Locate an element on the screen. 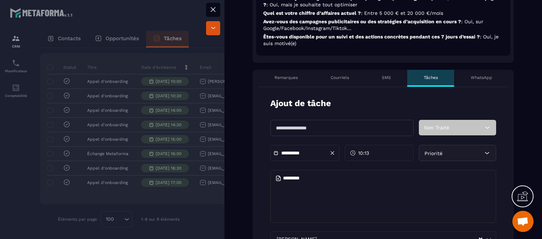 Image resolution: width=542 pixels, height=239 pixels. p: WhatsApp is located at coordinates (481, 78).